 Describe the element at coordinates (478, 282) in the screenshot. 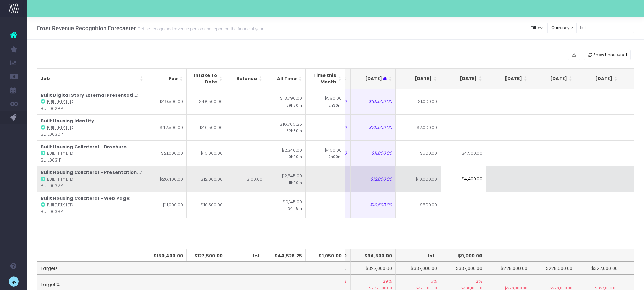

I see `span: 2%` at that location.